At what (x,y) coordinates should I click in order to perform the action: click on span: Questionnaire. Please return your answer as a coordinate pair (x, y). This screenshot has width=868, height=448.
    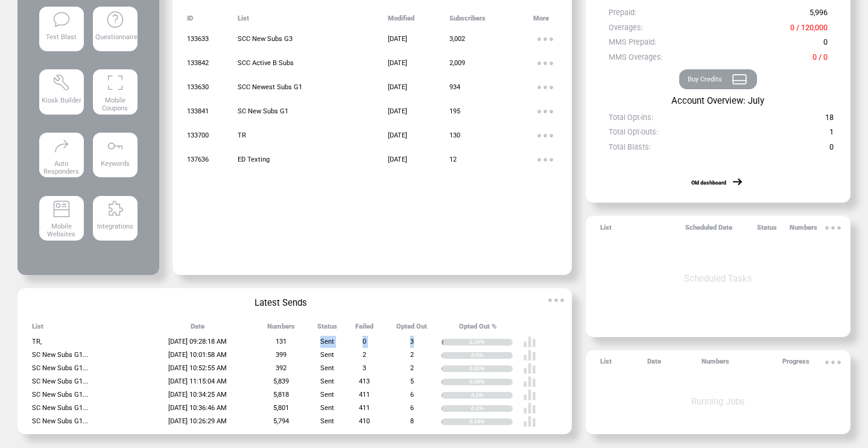
    Looking at the image, I should click on (116, 37).